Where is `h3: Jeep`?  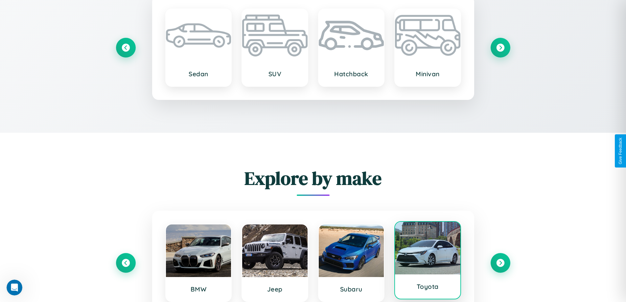
h3: Jeep is located at coordinates (275, 289).